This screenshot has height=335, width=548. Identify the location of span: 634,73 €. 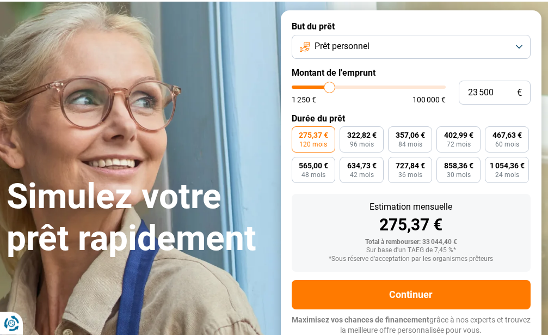
(362, 165).